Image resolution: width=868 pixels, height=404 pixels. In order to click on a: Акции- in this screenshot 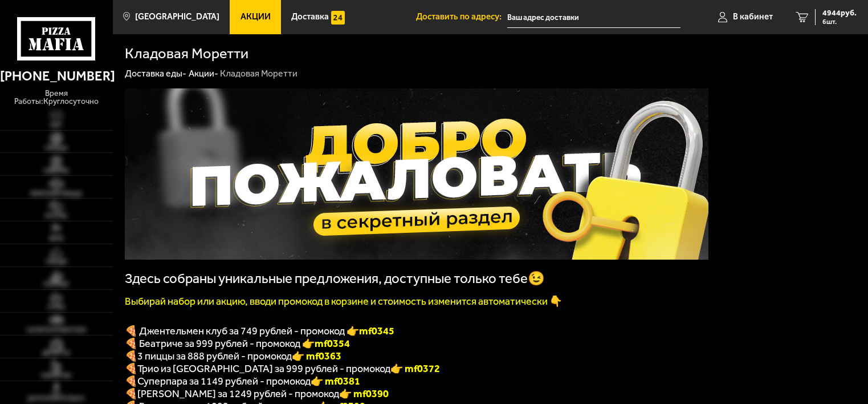, I will do `click(204, 73)`.